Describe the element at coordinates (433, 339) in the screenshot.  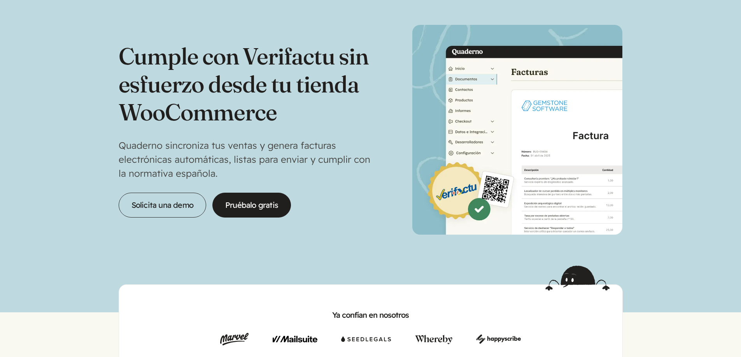
I see `img: Whereby` at that location.